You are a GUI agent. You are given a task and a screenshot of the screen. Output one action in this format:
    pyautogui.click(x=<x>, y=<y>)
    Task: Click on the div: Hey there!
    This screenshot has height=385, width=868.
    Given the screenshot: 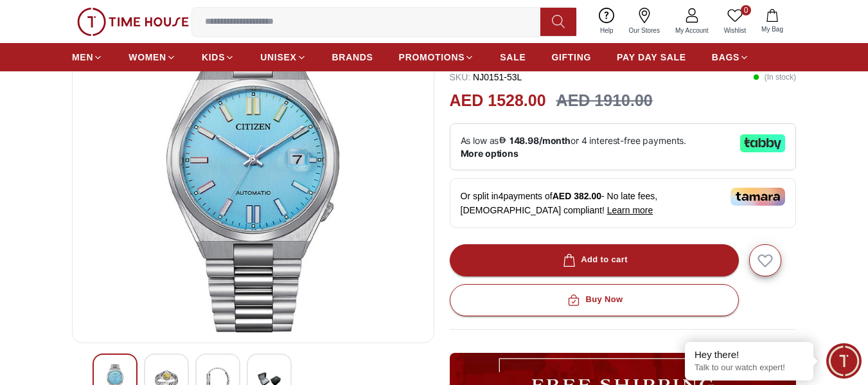 What is the action you would take?
    pyautogui.click(x=749, y=355)
    